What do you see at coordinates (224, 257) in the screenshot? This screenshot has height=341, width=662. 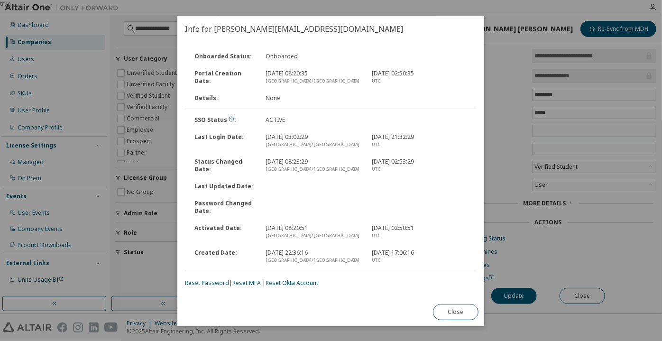 I see `div: Created Date :` at bounding box center [224, 257].